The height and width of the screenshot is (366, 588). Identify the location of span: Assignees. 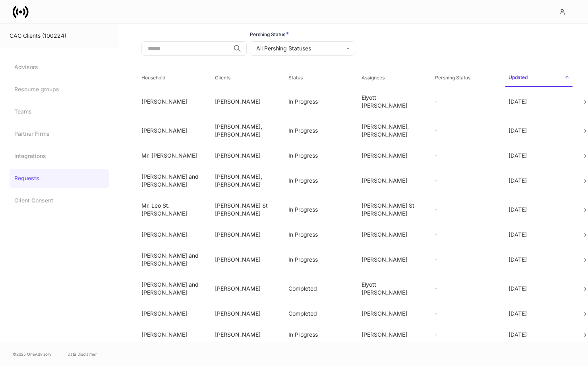
(392, 78).